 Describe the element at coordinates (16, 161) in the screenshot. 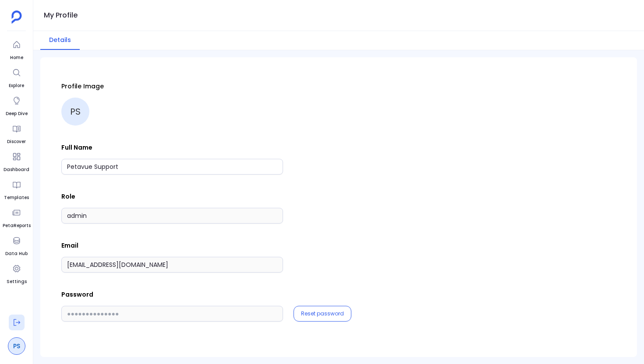

I see `a: Dashboard` at that location.